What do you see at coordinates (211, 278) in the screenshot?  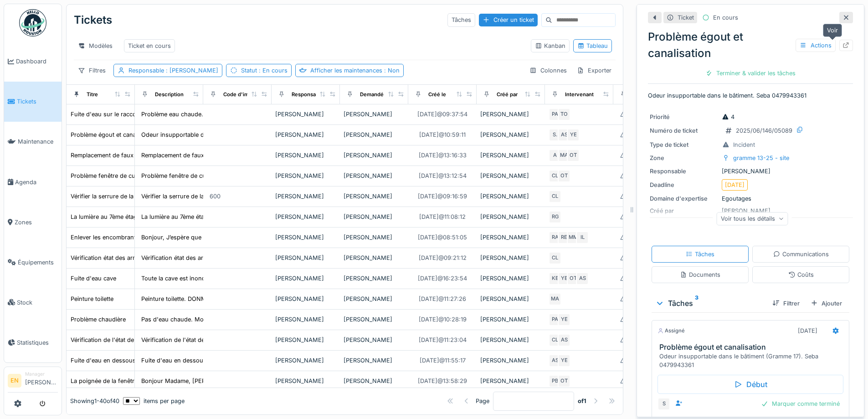 I see `div: Toute la cave est inondée d’au moins 5 cm. Mail...` at bounding box center [211, 278].